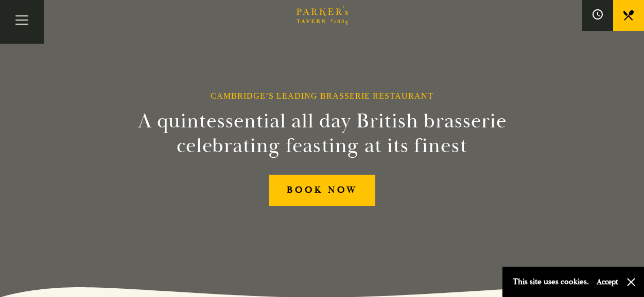 The image size is (644, 297). Describe the element at coordinates (322, 134) in the screenshot. I see `h2: A quintessential all day British brasserie celebrating feasting at its finest` at that location.